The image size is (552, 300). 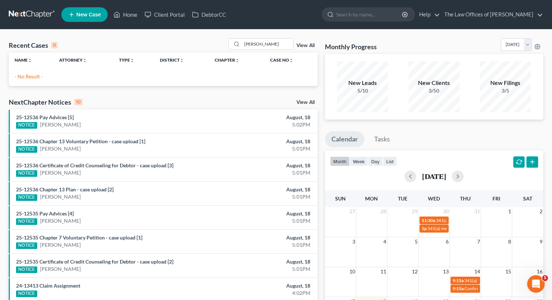 I want to click on a: 25-12536 Chapter 13 Voluntary Petition - case upload [1], so click(x=81, y=141).